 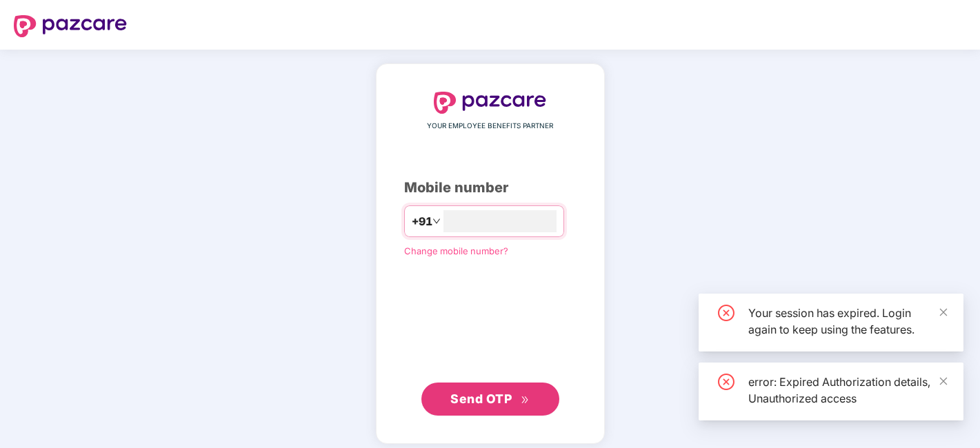 What do you see at coordinates (848, 321) in the screenshot?
I see `div: Your session has expired. Login again to keep using the features.` at bounding box center [848, 321].